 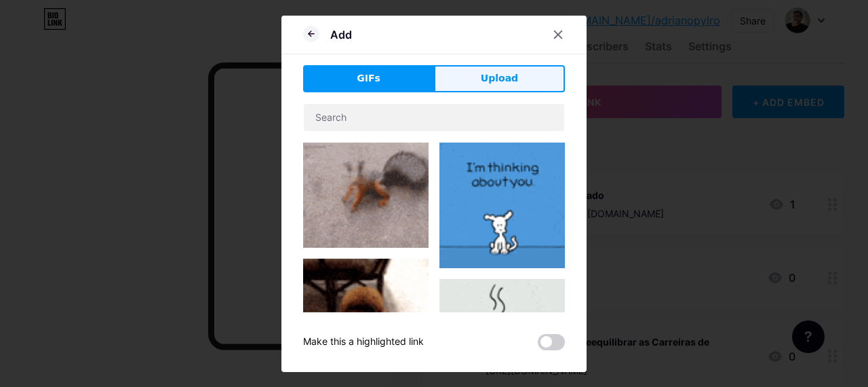 What do you see at coordinates (341, 34) in the screenshot?
I see `div: Add` at bounding box center [341, 34].